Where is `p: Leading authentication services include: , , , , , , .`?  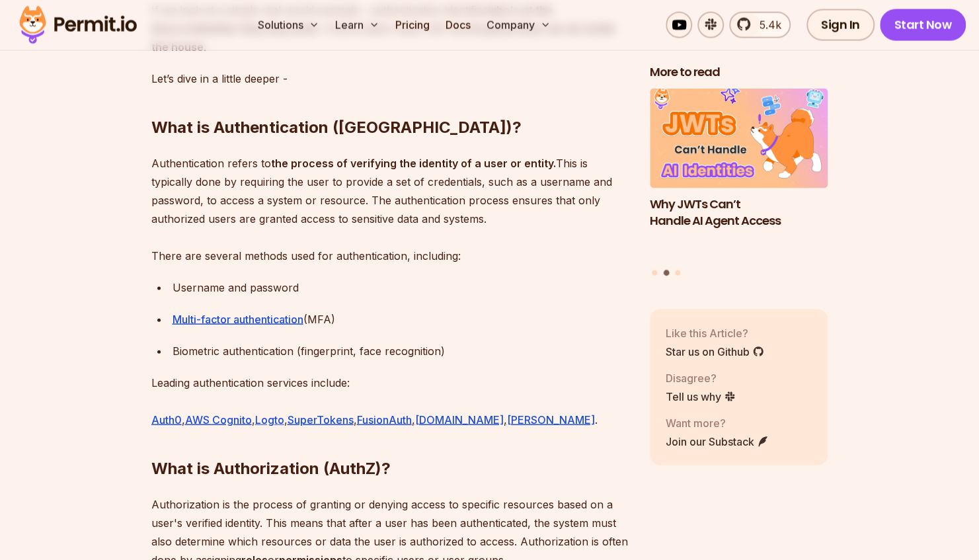
p: Leading authentication services include: , , , , , , . is located at coordinates (390, 401).